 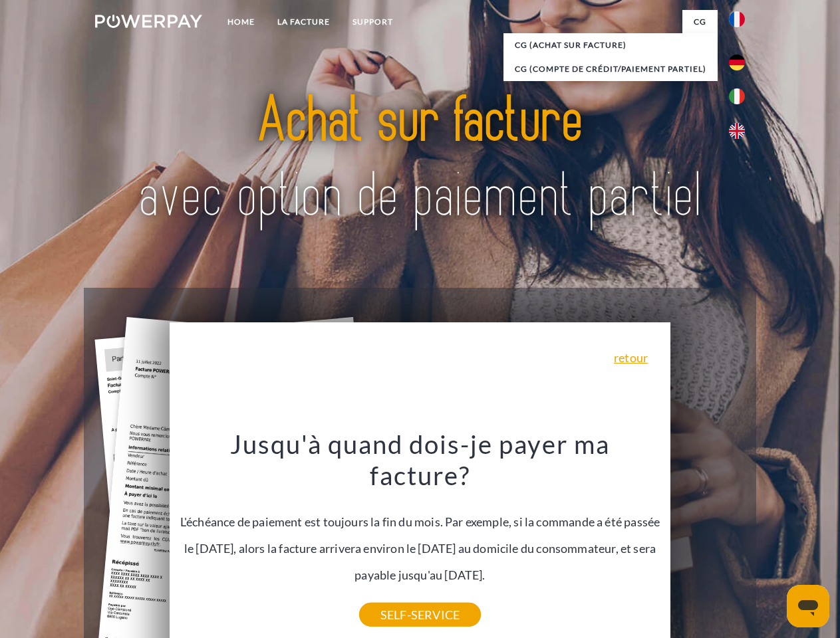 I want to click on h3: Jusqu'à quand dois-je payer ma facture?, so click(x=420, y=460).